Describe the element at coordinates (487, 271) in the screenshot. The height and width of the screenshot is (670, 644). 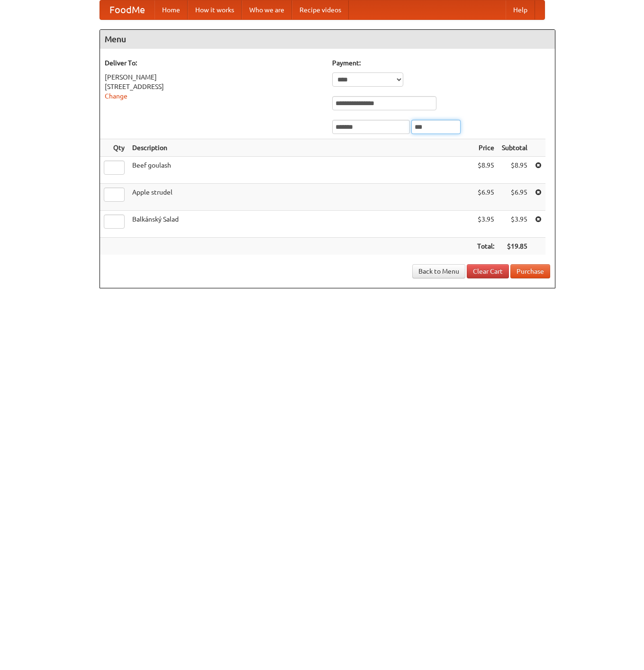
I see `a: Clear Cart` at that location.